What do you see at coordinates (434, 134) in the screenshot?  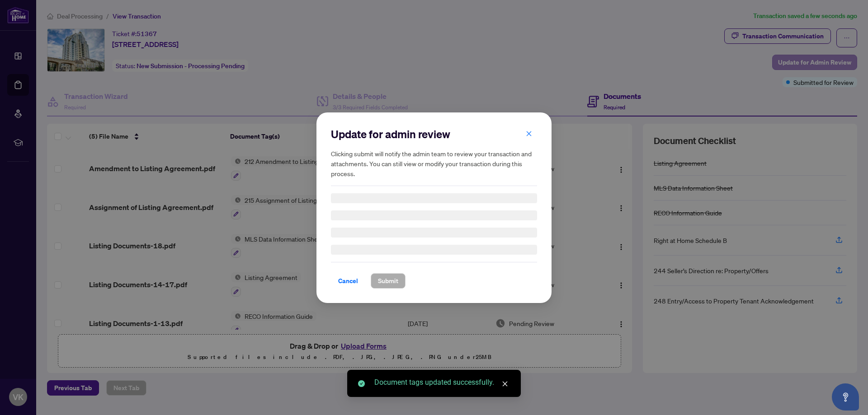 I see `h2: Update for admin review` at bounding box center [434, 134].